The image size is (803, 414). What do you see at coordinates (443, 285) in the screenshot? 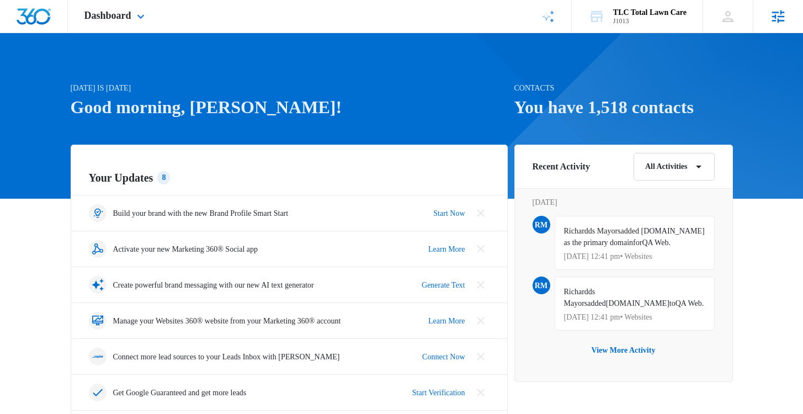
I see `a: Generate Text` at bounding box center [443, 285].